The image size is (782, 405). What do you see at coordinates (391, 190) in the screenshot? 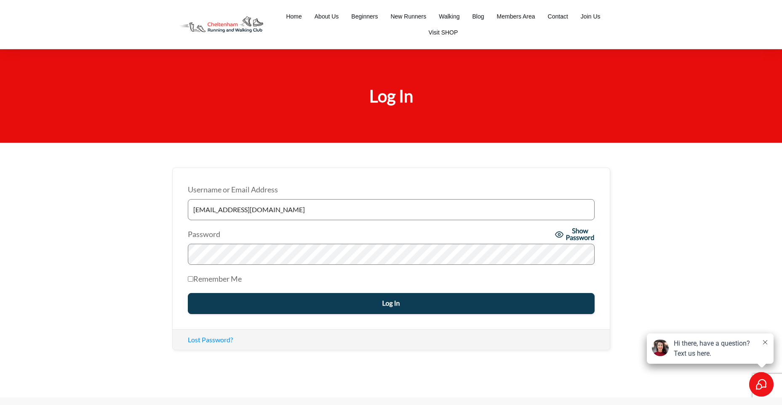
I see `label: Username or Email Address` at bounding box center [391, 190].